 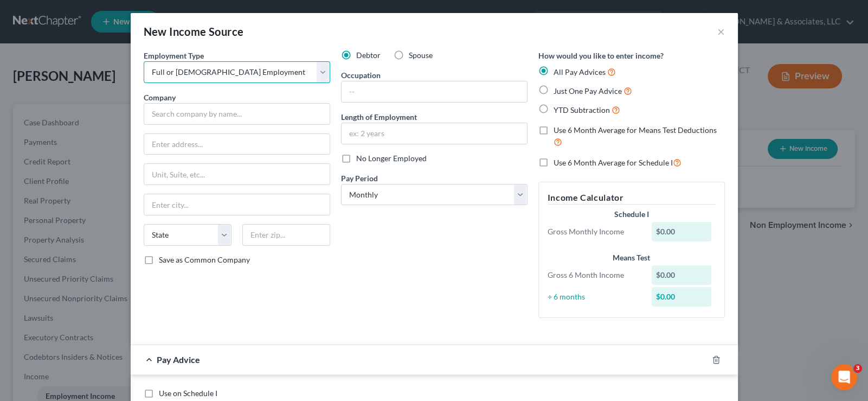 I want to click on span: No Longer Employed, so click(x=391, y=158).